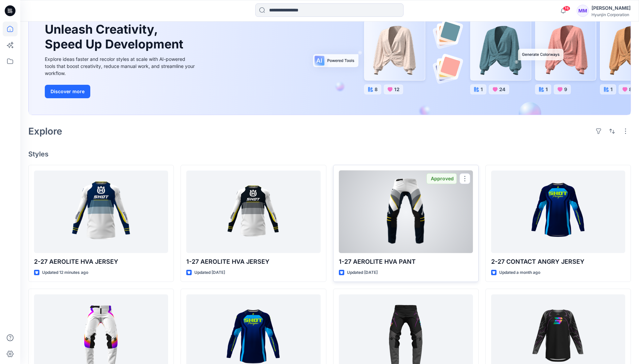 This screenshot has height=364, width=639. What do you see at coordinates (611, 15) in the screenshot?
I see `div: Hyunjin Corporation` at bounding box center [611, 15].